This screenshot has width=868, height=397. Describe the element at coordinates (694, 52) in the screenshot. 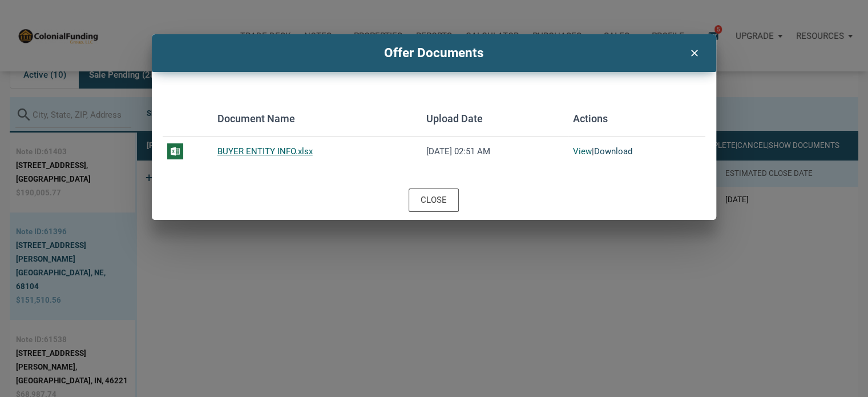

I see `i: clear` at that location.